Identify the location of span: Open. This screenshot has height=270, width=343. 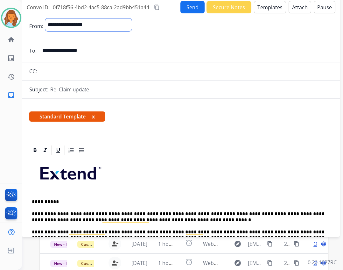
(319, 243).